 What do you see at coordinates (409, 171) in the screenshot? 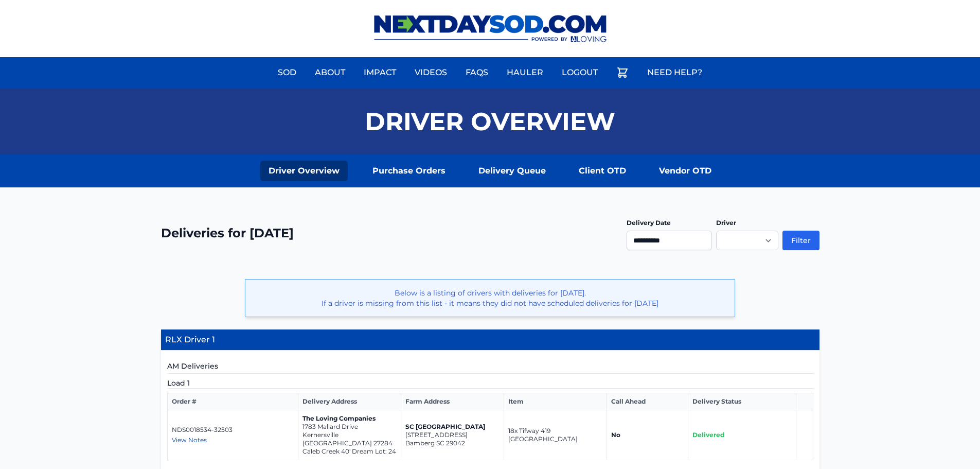
I see `a: Purchase Orders` at bounding box center [409, 171].